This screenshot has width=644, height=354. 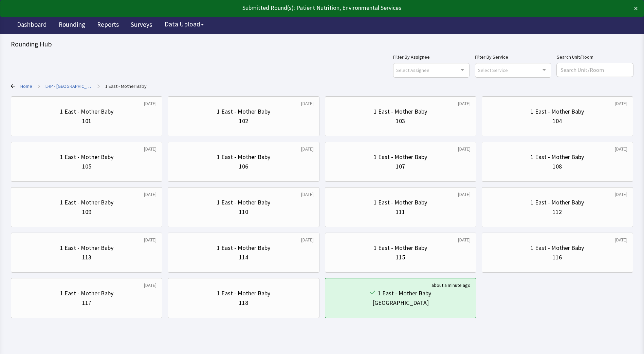 What do you see at coordinates (72, 25) in the screenshot?
I see `a: Rounding` at bounding box center [72, 25].